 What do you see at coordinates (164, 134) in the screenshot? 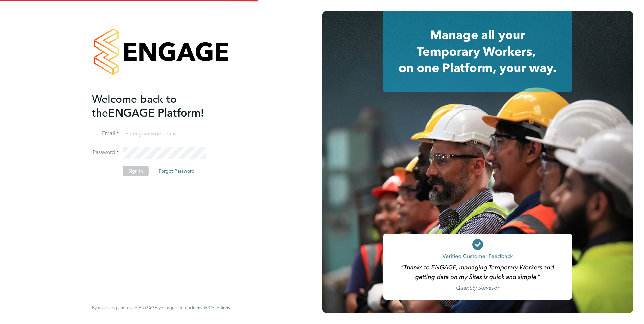
I see `input: Enter your work email...` at bounding box center [164, 134].